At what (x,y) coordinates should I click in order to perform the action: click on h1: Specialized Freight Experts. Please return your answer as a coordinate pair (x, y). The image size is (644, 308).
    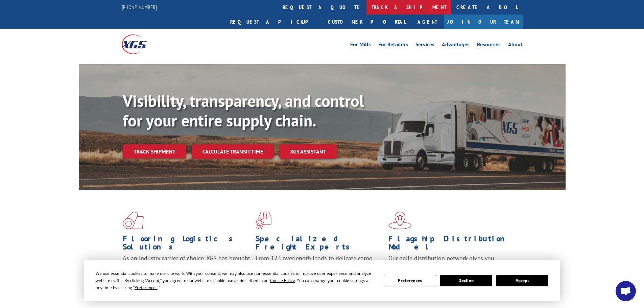
    Looking at the image, I should click on (320, 245).